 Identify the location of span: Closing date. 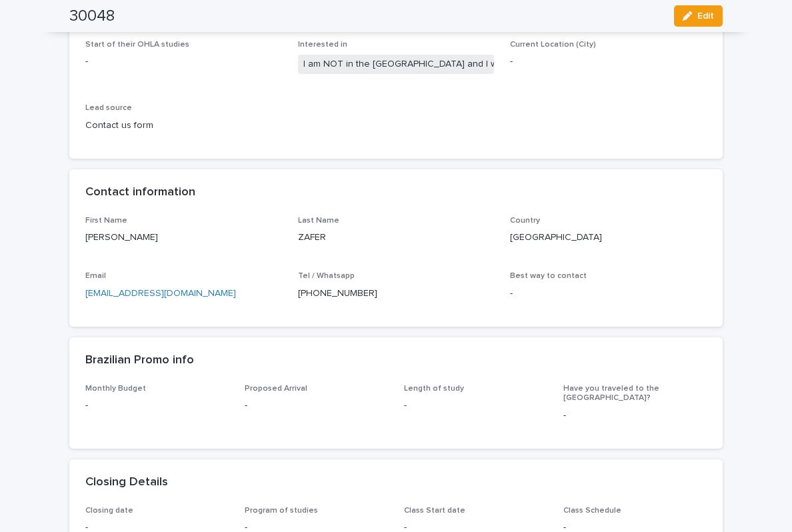
(110, 511).